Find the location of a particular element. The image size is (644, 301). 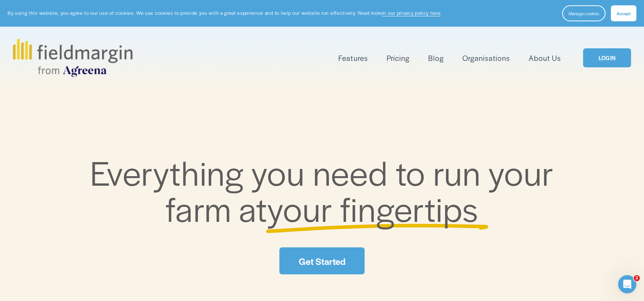

span: Everything you need to run your farm at is located at coordinates (326, 190).